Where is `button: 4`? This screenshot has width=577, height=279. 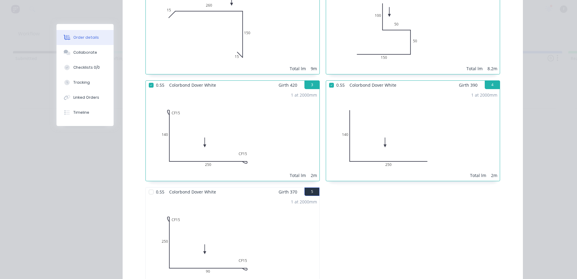
button: 4 is located at coordinates (492, 85).